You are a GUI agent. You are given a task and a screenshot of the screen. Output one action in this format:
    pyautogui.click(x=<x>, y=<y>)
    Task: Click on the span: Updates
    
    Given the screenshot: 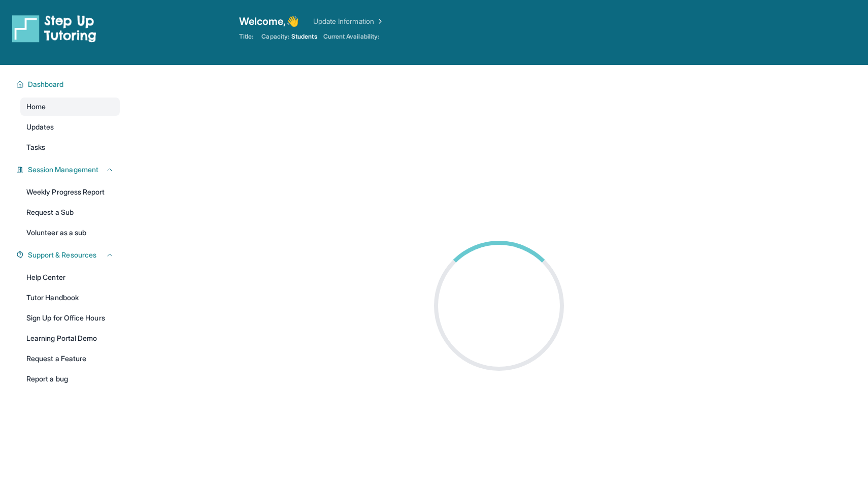 What is the action you would take?
    pyautogui.click(x=40, y=127)
    